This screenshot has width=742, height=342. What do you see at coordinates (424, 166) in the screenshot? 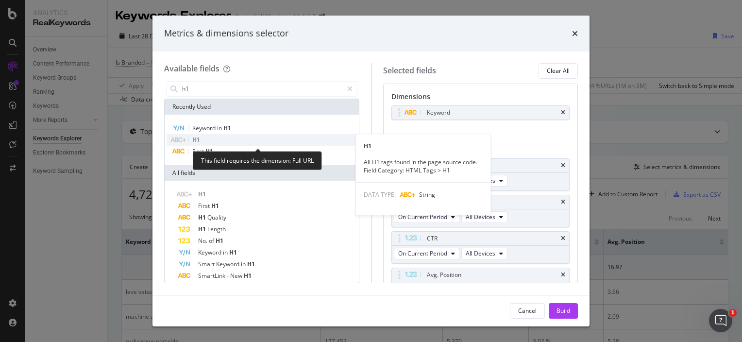
I see `div: All H1 tags found in the page source code. Field Category: HTML Tags > H1` at bounding box center [424, 166].